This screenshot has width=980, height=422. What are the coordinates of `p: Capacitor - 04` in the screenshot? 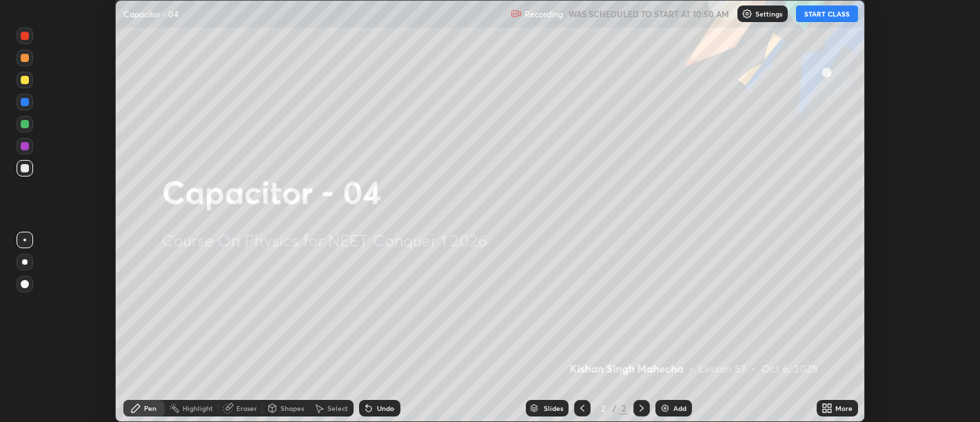 It's located at (151, 14).